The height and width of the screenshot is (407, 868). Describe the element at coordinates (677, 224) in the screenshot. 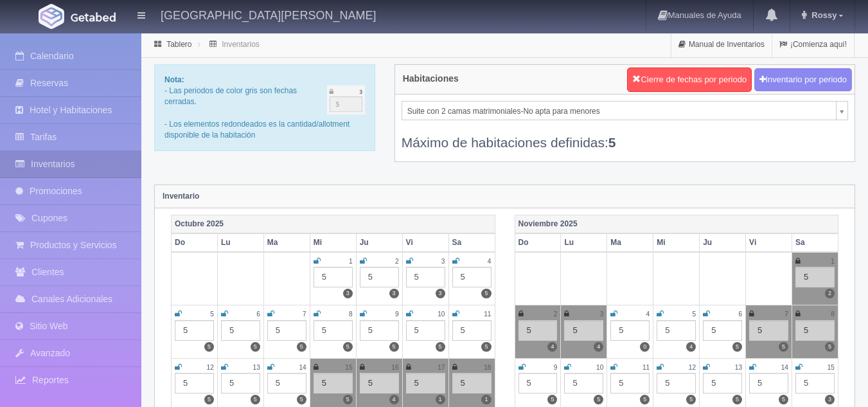

I see `th: Noviembre 2025` at that location.